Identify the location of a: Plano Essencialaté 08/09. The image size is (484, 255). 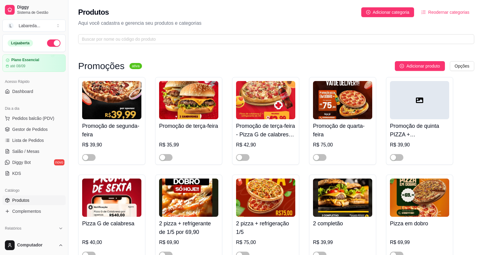
(34, 63).